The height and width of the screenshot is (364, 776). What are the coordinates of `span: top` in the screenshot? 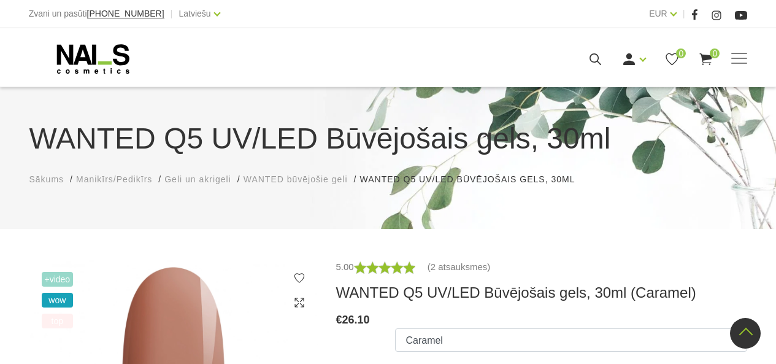 It's located at (58, 321).